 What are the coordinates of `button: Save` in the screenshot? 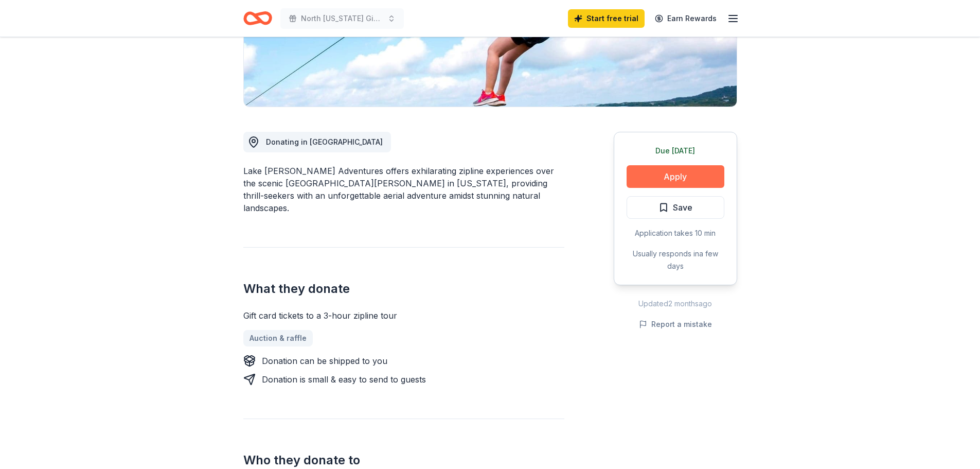 It's located at (676, 207).